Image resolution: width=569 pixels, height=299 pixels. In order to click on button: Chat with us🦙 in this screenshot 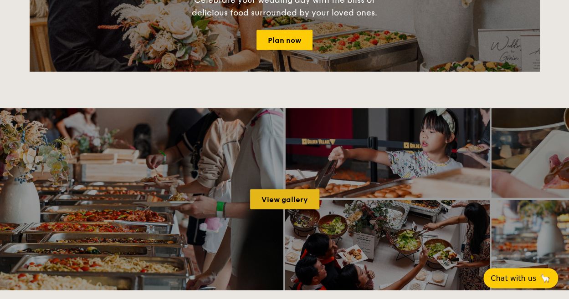, I will do `click(521, 278)`.